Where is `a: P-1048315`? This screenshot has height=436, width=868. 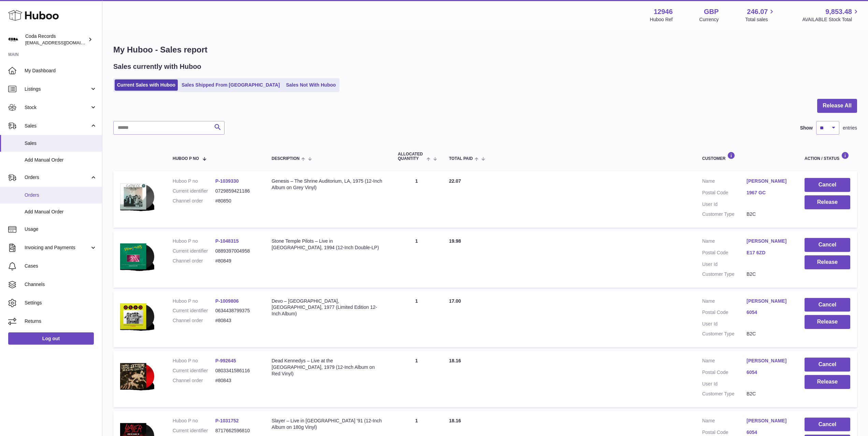 a: P-1048315 is located at coordinates (227, 241).